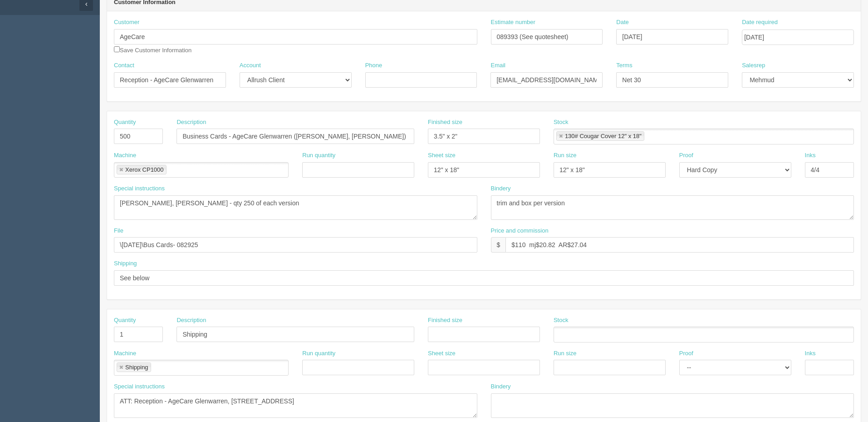 The width and height of the screenshot is (868, 422). Describe the element at coordinates (624, 65) in the screenshot. I see `label: Terms` at that location.